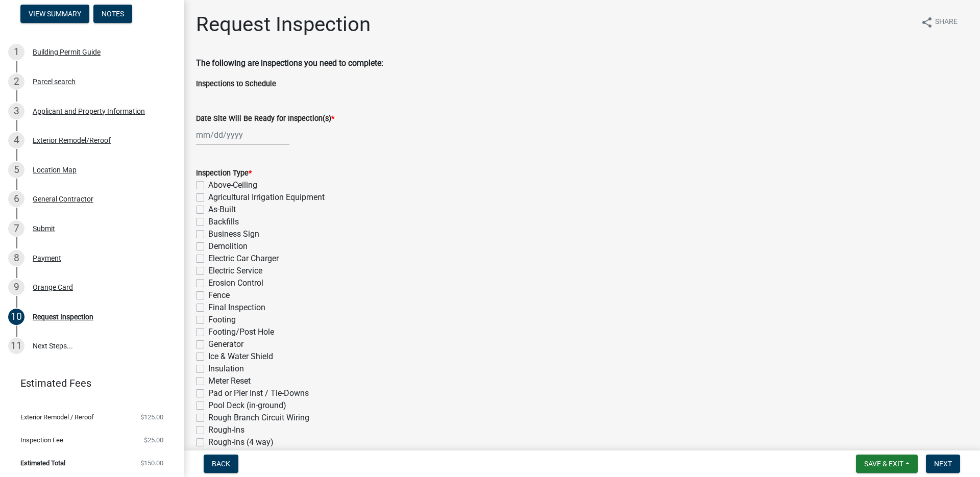  What do you see at coordinates (226, 430) in the screenshot?
I see `label: Rough-Ins` at bounding box center [226, 430].